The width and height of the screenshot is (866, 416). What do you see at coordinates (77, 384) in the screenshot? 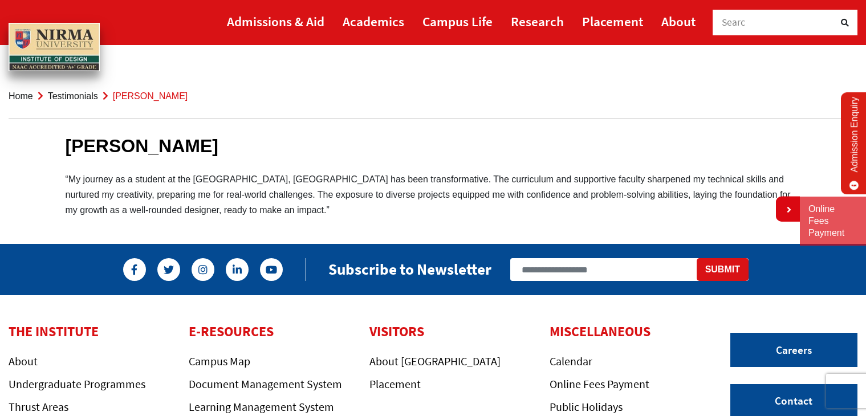
I see `a: Undergraduate Programmes` at bounding box center [77, 384].